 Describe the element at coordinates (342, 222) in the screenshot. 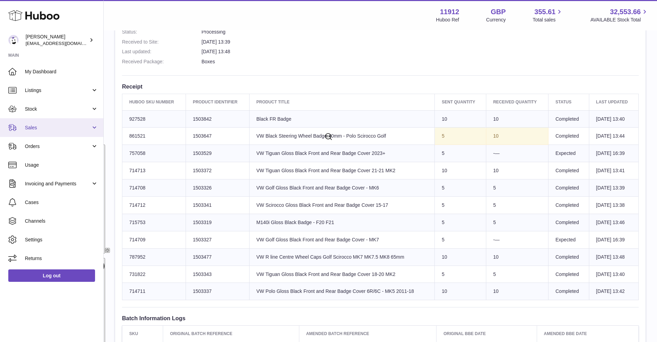

I see `td: M140i Gloss Black Badge - F20 F21` at that location.